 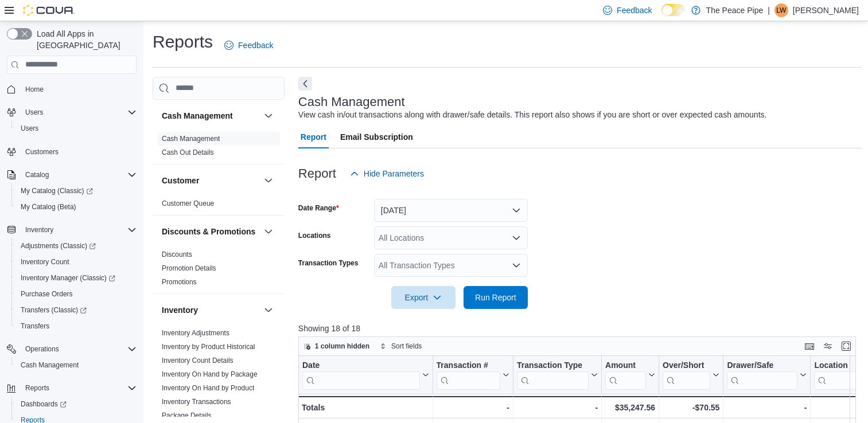 I want to click on div: Drawer/Safe, so click(x=761, y=374).